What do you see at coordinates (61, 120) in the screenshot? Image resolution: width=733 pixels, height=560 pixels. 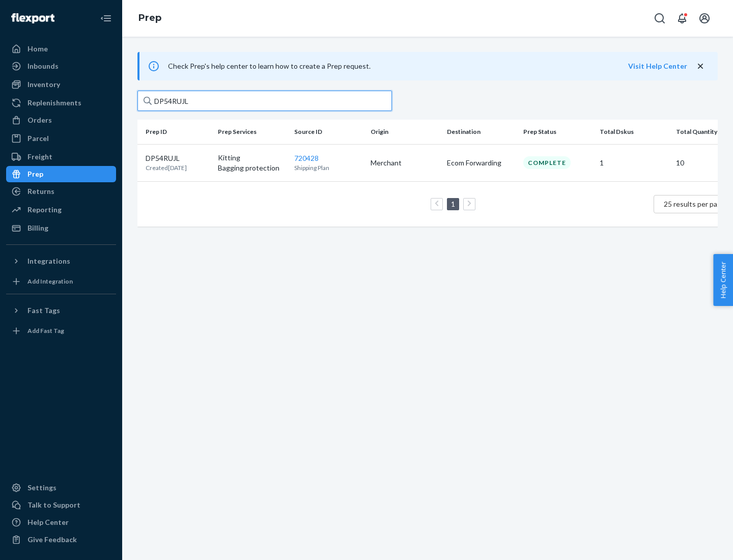 I see `a: Orders` at bounding box center [61, 120].